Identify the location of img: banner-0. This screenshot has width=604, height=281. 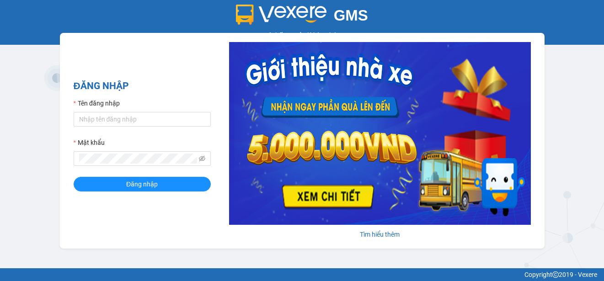
(380, 134).